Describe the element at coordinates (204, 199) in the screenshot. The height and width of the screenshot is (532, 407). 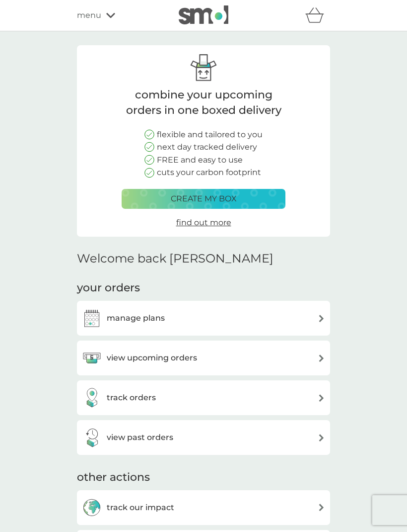
I see `p: create my box` at that location.